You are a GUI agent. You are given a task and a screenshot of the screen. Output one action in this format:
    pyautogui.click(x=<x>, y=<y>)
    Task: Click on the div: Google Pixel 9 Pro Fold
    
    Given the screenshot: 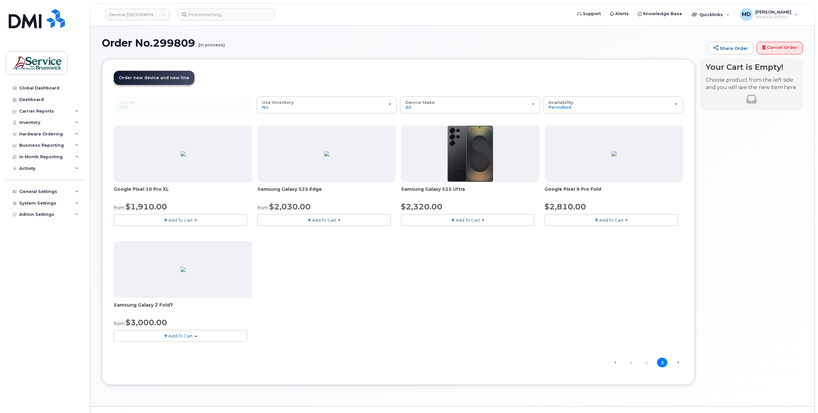 What is the action you would take?
    pyautogui.click(x=614, y=192)
    